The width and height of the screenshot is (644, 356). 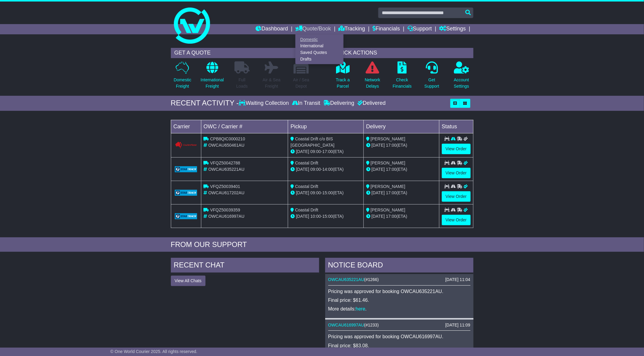 I want to click on a: Tracking, so click(x=351, y=29).